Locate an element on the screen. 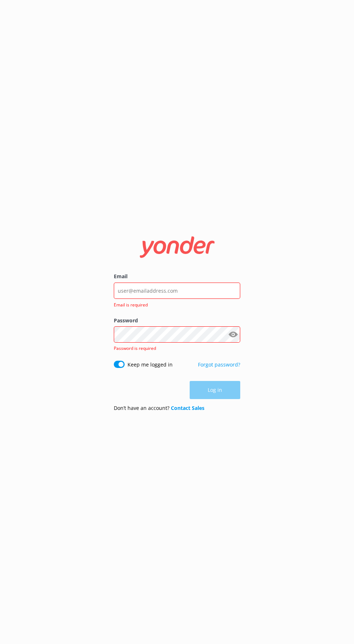  label: Password is located at coordinates (177, 321).